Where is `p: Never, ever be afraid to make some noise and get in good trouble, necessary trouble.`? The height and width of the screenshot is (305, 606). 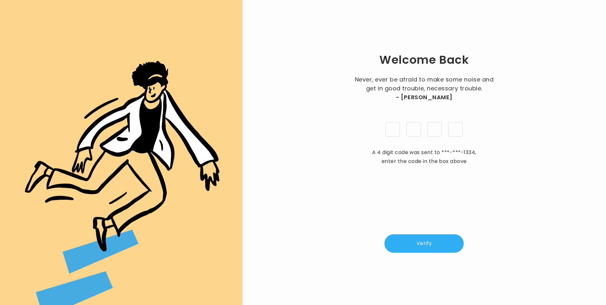 p: Never, ever be afraid to make some noise and get in good trouble, necessary trouble. is located at coordinates (424, 88).